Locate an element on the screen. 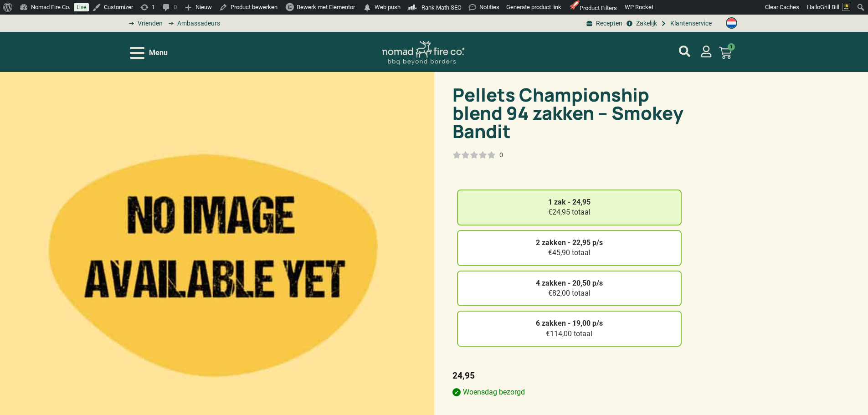 The height and width of the screenshot is (415, 868). span: Rank Math SEO is located at coordinates (442, 7).